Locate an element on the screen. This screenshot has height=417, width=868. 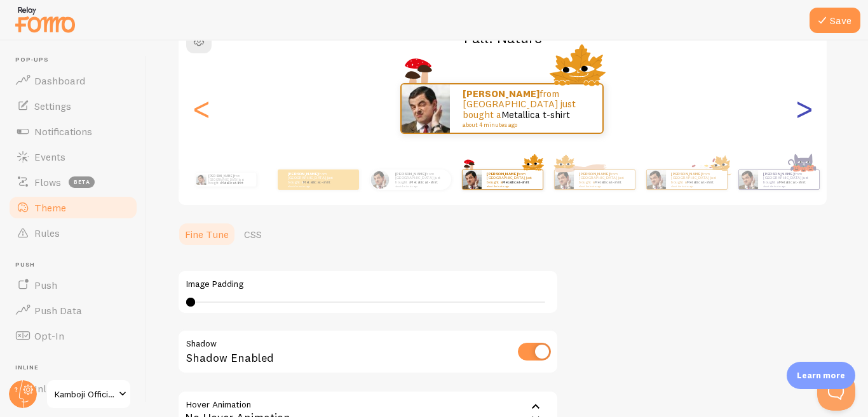
div: Shadow Enabled is located at coordinates (368, 352).